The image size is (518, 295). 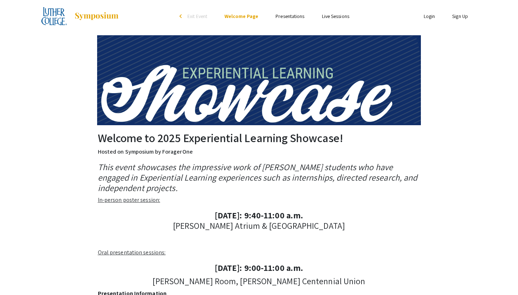 What do you see at coordinates (129, 200) in the screenshot?
I see `u: In-person poster session:` at bounding box center [129, 200].